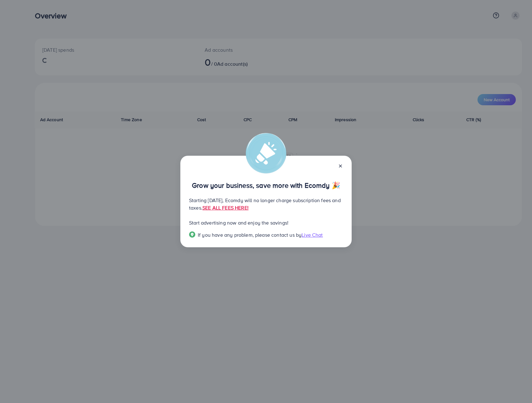 The width and height of the screenshot is (532, 403). Describe the element at coordinates (266, 223) in the screenshot. I see `p: Start advertising now and enjoy the savings!` at that location.